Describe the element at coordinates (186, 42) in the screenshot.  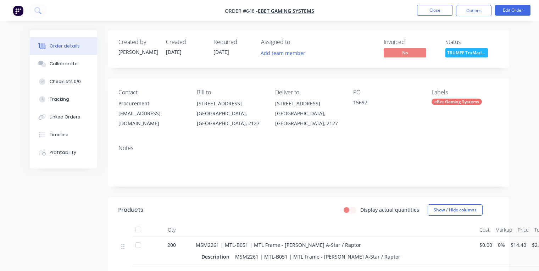
I see `div: Created` at that location.